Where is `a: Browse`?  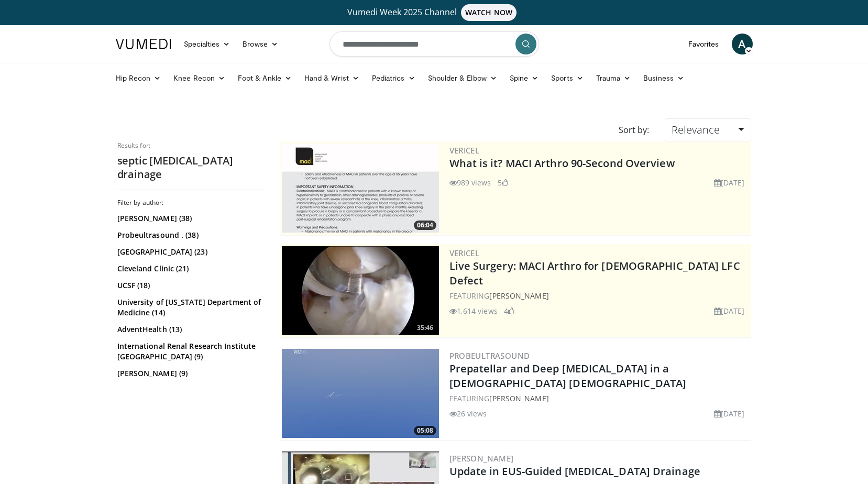 a: Browse is located at coordinates (260, 44).